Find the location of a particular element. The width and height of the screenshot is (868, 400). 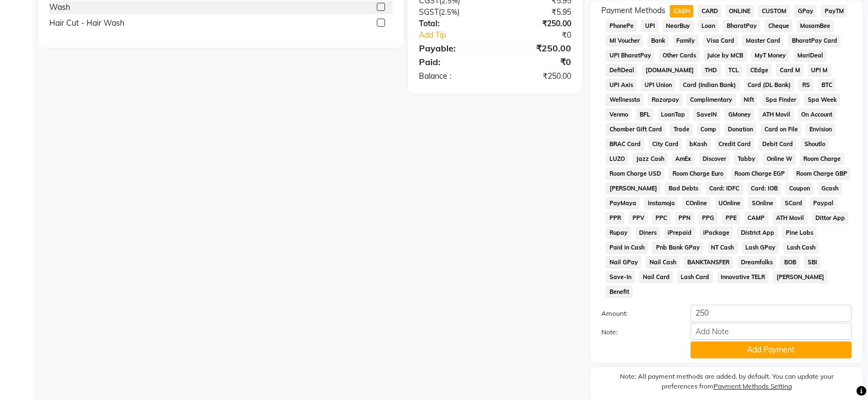

span: Paypal is located at coordinates (824, 203).